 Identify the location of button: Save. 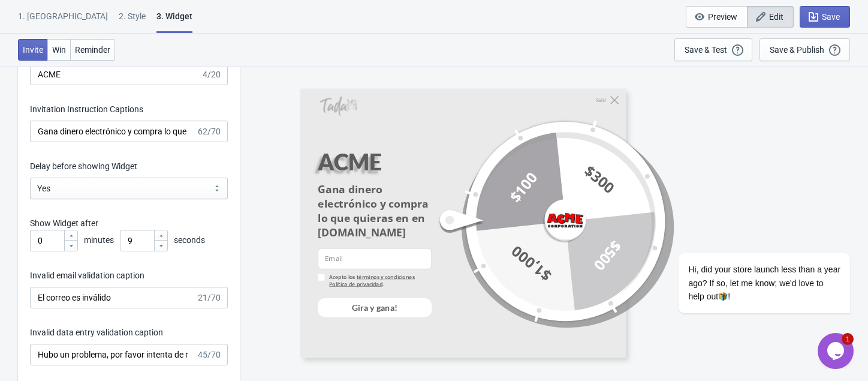
(825, 17).